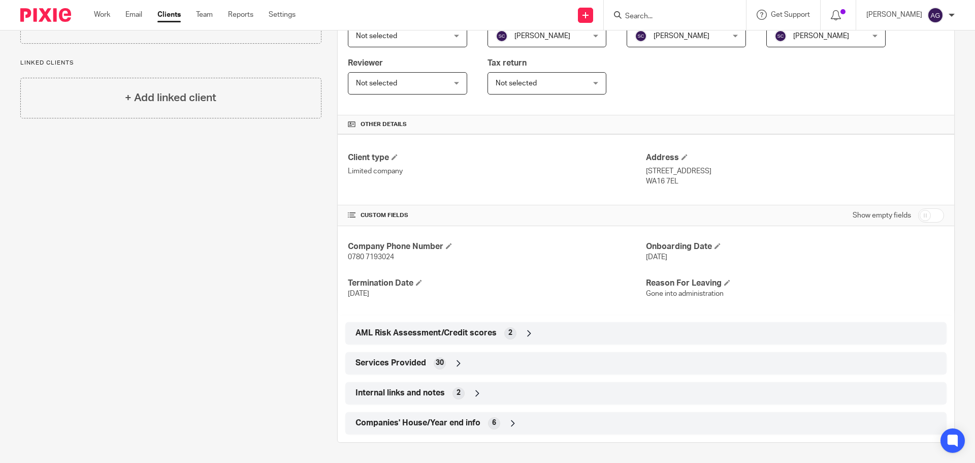  What do you see at coordinates (790, 15) in the screenshot?
I see `span: Get Support` at bounding box center [790, 15].